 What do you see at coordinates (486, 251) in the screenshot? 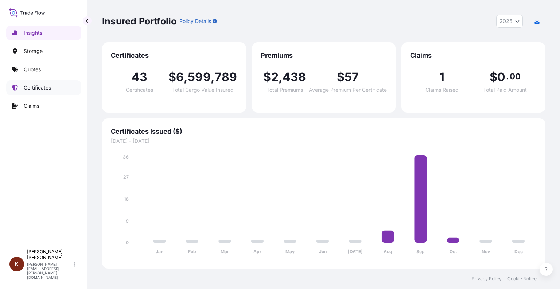
I see `tspan: Nov` at bounding box center [486, 251].